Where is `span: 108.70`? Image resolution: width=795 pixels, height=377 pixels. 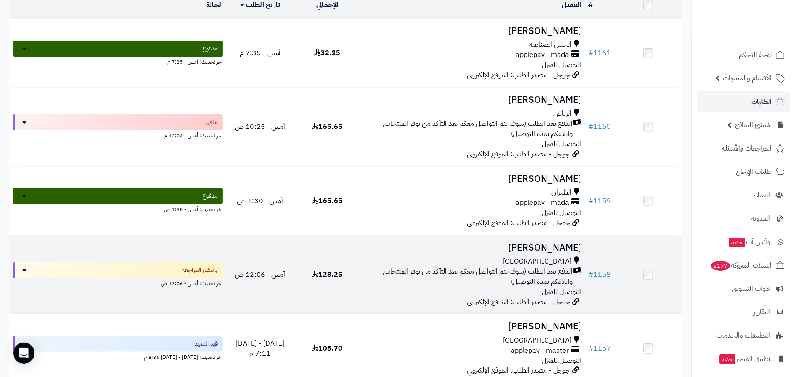 span: 108.70 is located at coordinates (327, 348).